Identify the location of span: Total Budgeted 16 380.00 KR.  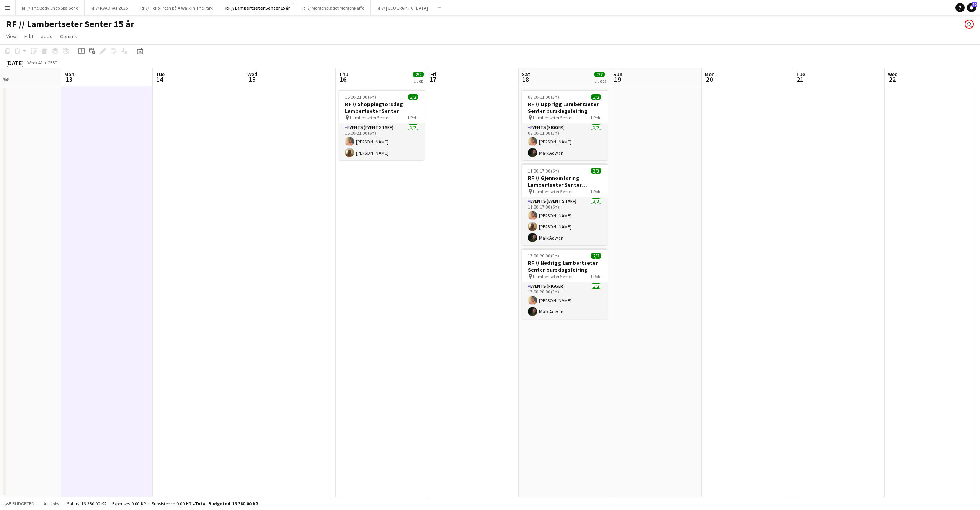
(227, 504).